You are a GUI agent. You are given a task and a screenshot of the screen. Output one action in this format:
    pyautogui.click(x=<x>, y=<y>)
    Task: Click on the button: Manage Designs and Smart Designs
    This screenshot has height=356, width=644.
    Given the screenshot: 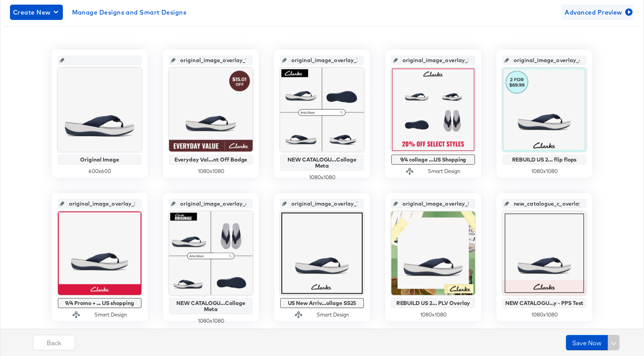 What is the action you would take?
    pyautogui.click(x=129, y=12)
    